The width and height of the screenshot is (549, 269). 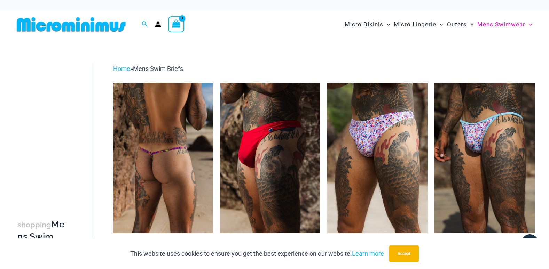 What do you see at coordinates (158, 69) in the screenshot?
I see `span: Mens Swim Briefs` at bounding box center [158, 69].